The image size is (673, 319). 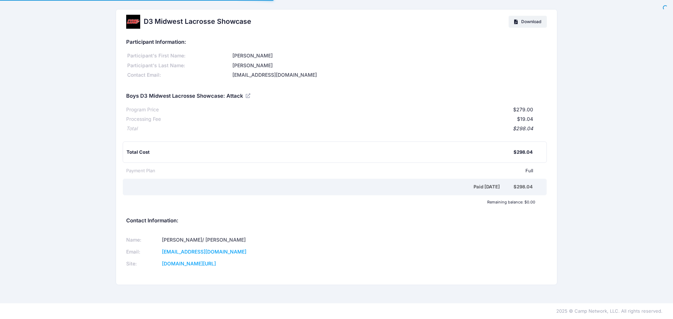 I want to click on span: 2025 © Camp Network, LLC. All rights reserved., so click(x=609, y=311).